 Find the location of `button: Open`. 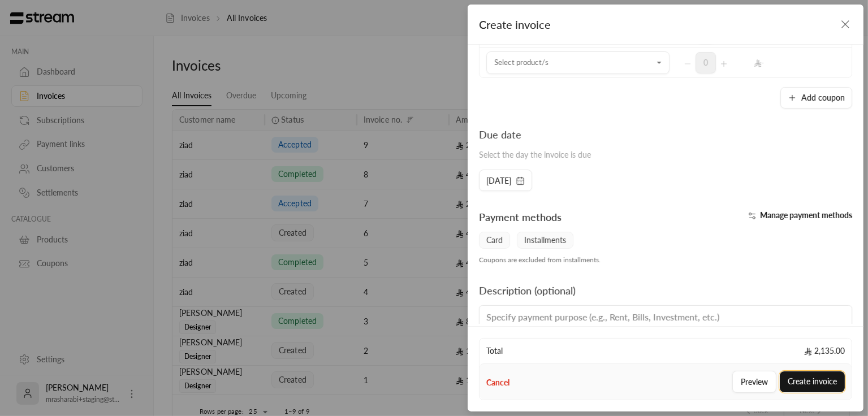

button: Open is located at coordinates (659, 62).